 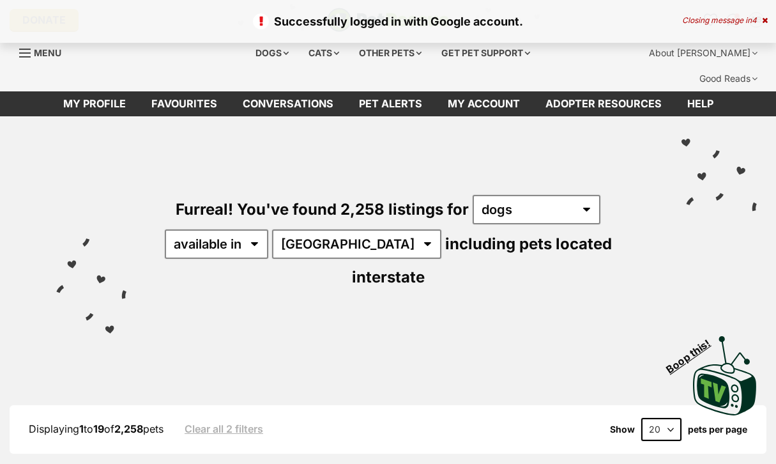 What do you see at coordinates (622, 429) in the screenshot?
I see `span: Show` at bounding box center [622, 429].